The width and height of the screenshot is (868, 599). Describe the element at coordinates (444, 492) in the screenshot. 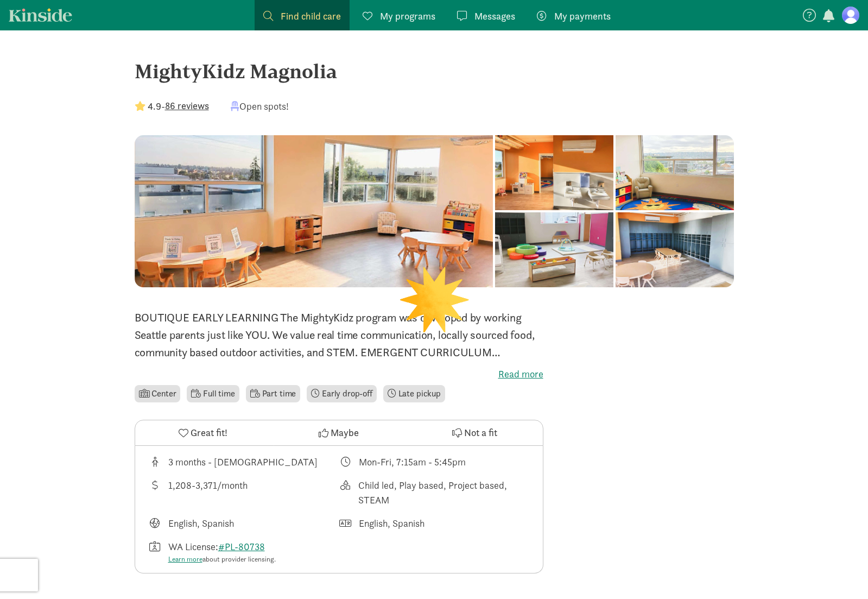

I see `div: Child led, Play based, Project based, STEAM` at that location.